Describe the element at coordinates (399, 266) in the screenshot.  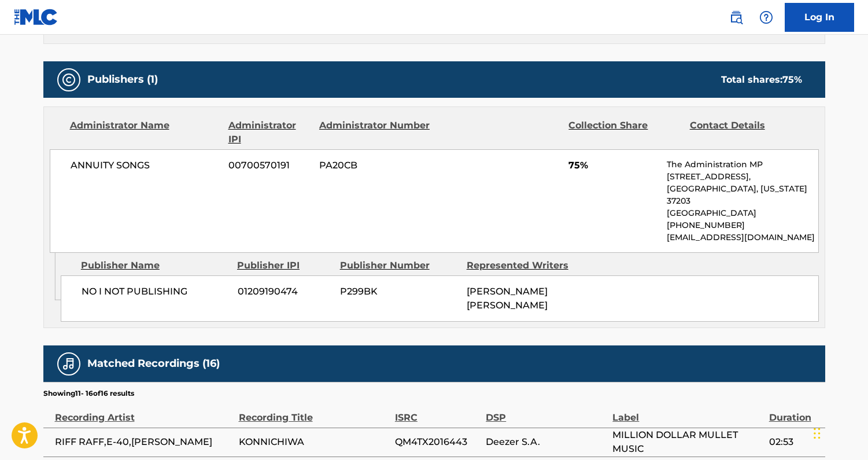
I see `div: Publisher Number` at that location.